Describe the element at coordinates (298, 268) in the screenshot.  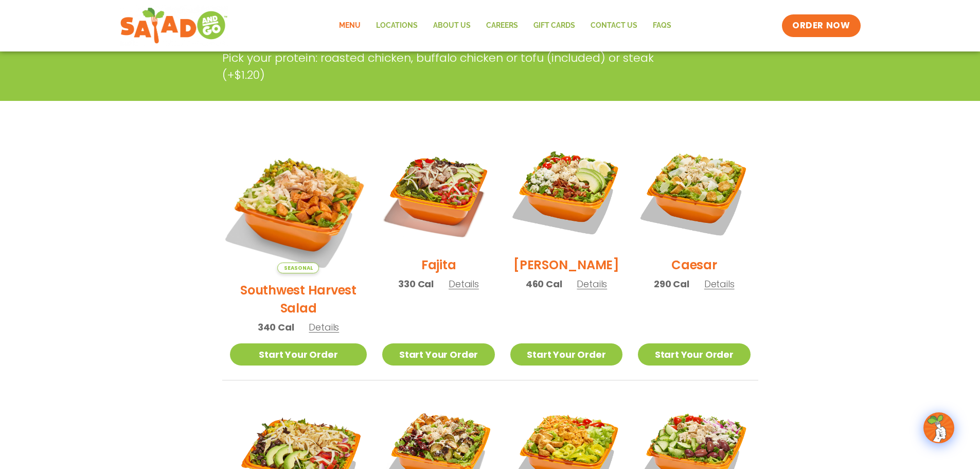
I see `span: Seasonal` at that location.